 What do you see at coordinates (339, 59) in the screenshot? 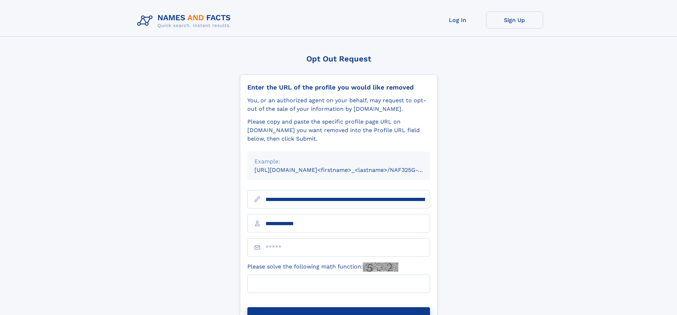
I see `div: Opt Out Request` at bounding box center [339, 59].